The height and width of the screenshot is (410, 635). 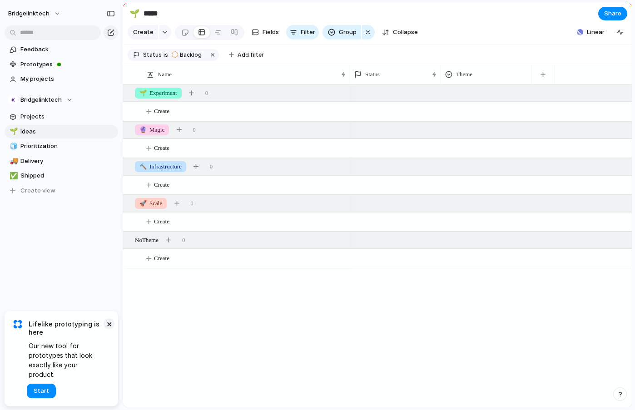 I want to click on span: Create view, so click(x=38, y=191).